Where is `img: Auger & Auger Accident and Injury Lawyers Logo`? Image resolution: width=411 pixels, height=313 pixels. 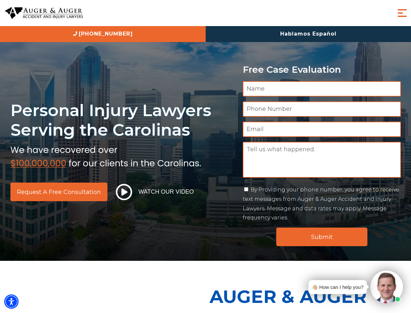 img: Auger & Auger Accident and Injury Lawyers Logo is located at coordinates (44, 13).